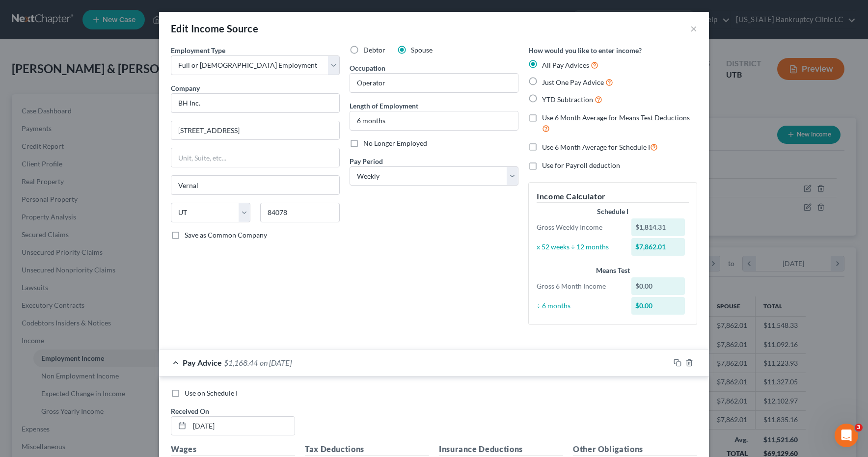  Describe the element at coordinates (256, 131) in the screenshot. I see `input: Enter address...` at that location.